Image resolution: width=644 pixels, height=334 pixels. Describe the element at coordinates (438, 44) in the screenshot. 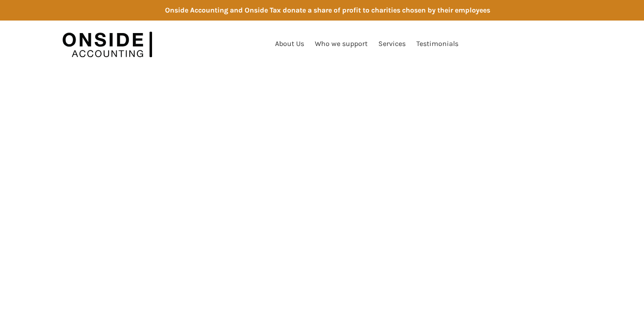

I see `a: Testimonials` at that location.